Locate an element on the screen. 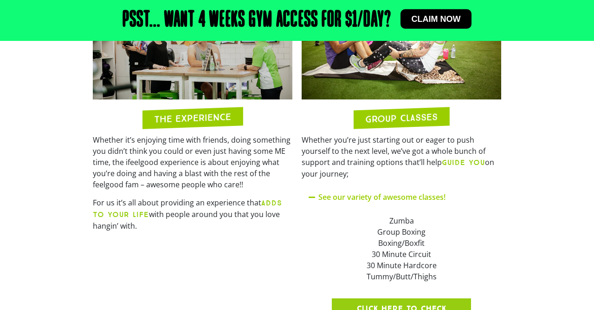 This screenshot has height=310, width=594. b: GUIDE YOU is located at coordinates (463, 162).